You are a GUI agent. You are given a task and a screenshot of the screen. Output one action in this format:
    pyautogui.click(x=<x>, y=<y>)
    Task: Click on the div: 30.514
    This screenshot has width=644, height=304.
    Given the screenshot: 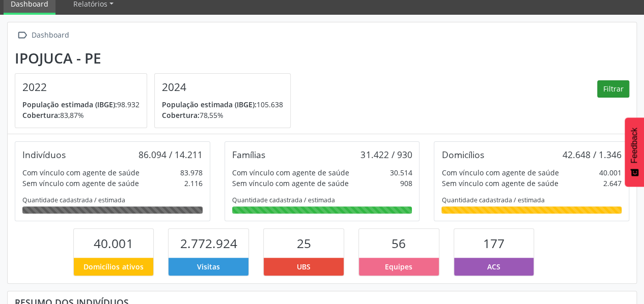 What is the action you would take?
    pyautogui.click(x=400, y=172)
    